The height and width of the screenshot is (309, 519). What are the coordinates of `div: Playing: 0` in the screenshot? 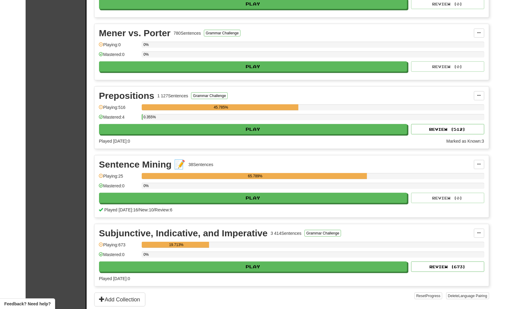 It's located at (119, 47).